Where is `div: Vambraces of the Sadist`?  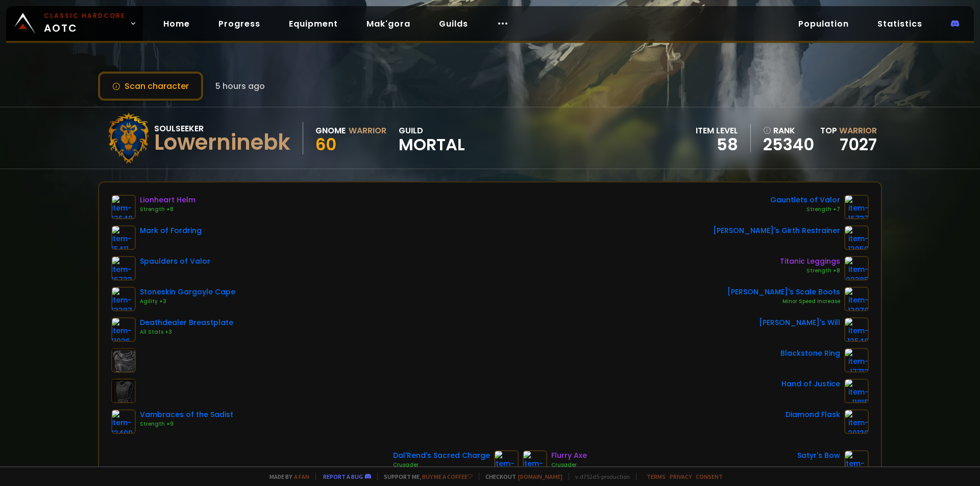
div: Vambraces of the Sadist is located at coordinates (186, 414).